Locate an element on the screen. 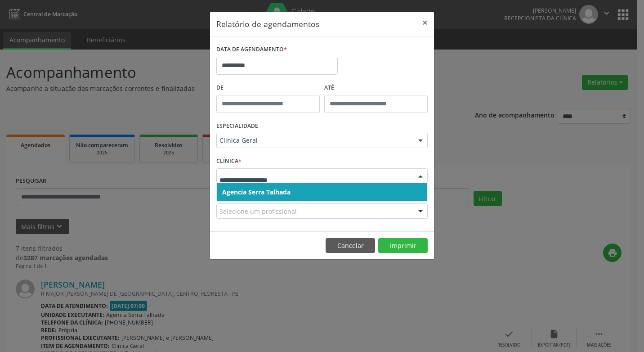  span: Selecione um profissional is located at coordinates (258, 211).